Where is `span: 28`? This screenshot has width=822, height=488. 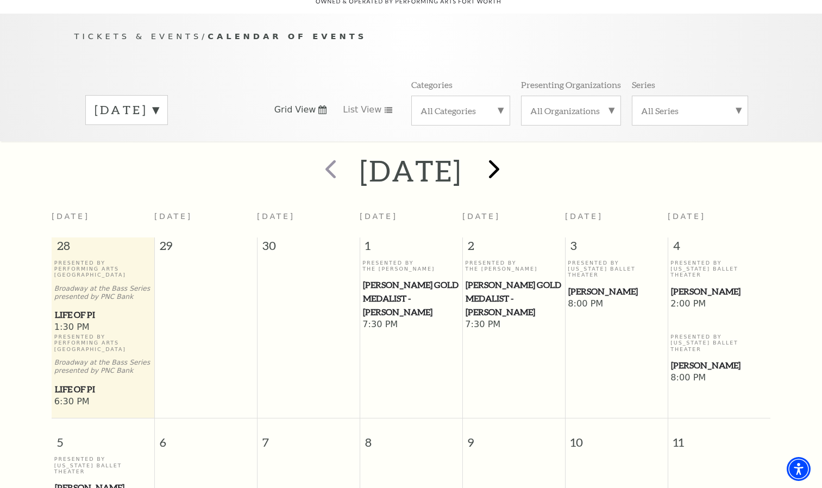 span: 28 is located at coordinates (103, 248).